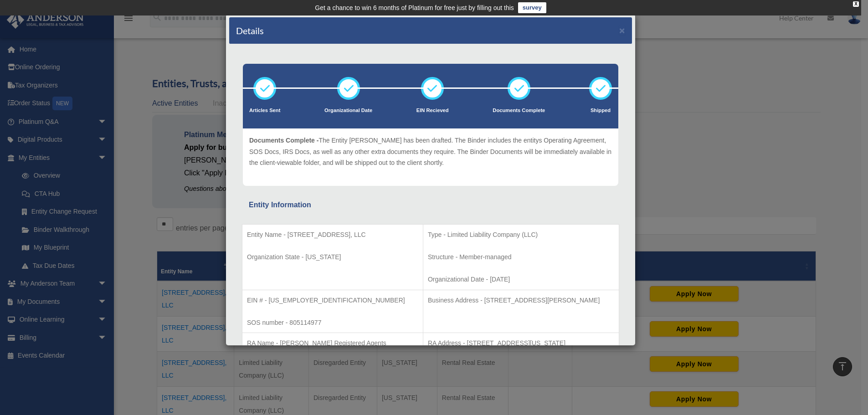  I want to click on span: Documents Complete -, so click(284, 140).